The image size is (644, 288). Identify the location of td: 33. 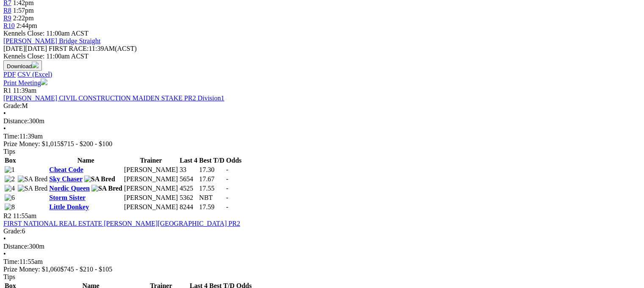
(188, 170).